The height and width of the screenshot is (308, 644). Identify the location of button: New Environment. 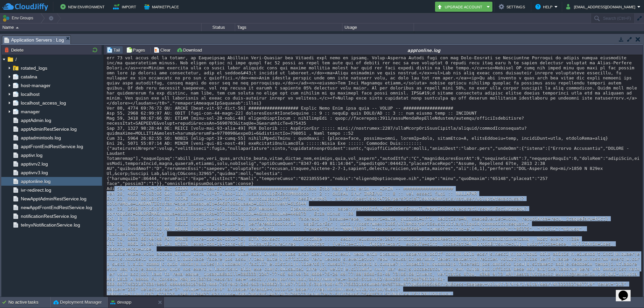
(84, 7).